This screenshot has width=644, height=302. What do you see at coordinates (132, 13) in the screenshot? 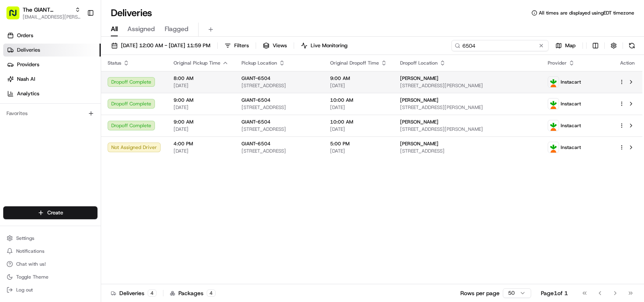
I see `h1: Deliveries` at bounding box center [132, 13].